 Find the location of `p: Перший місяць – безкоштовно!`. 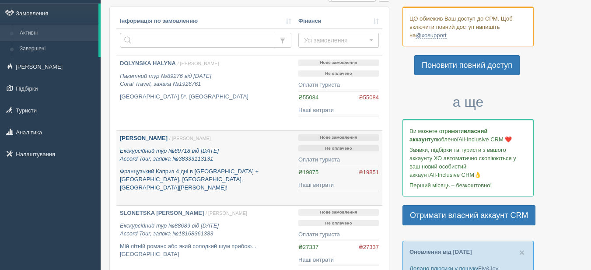

p: Перший місяць – безкоштовно! is located at coordinates (468, 185).